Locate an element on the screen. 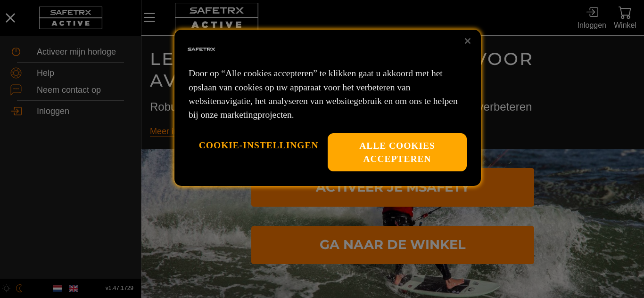 Image resolution: width=644 pixels, height=298 pixels. p: Door op “Alle cookies accepteren” te klikken gaat u akkoord met het opslaan van cookies op uw app... is located at coordinates (328, 94).